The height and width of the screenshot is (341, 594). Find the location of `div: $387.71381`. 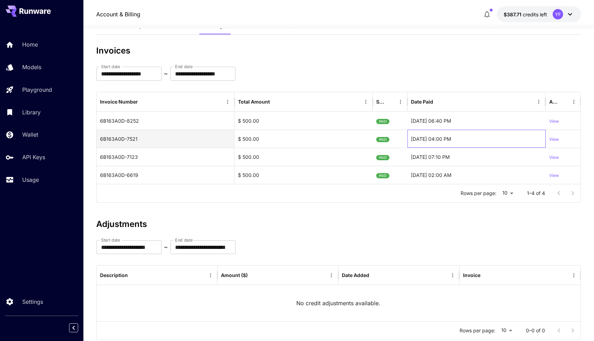

div: $387.71381 is located at coordinates (525, 14).